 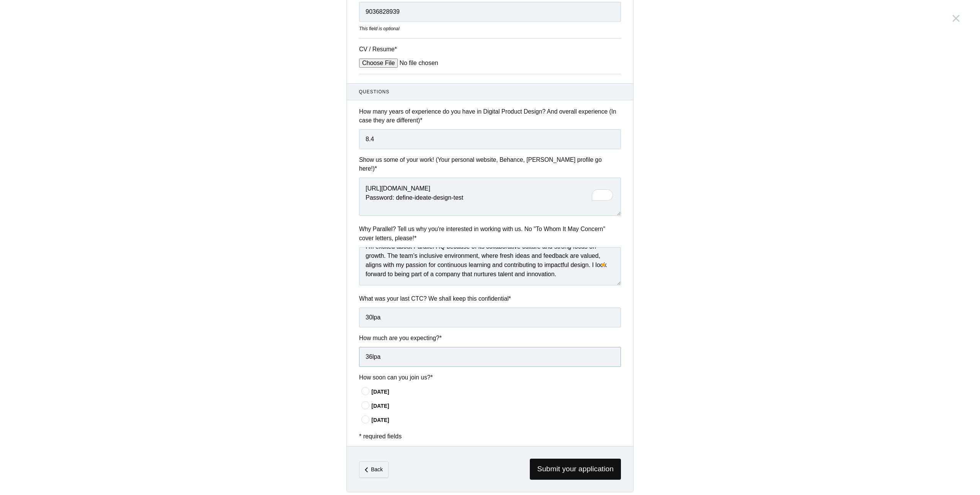 What do you see at coordinates (377, 469) in the screenshot?
I see `em: Back` at bounding box center [377, 469].